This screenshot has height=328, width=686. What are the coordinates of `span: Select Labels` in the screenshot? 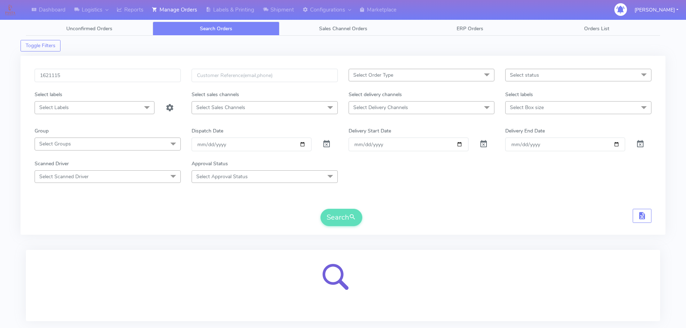 It's located at (54, 107).